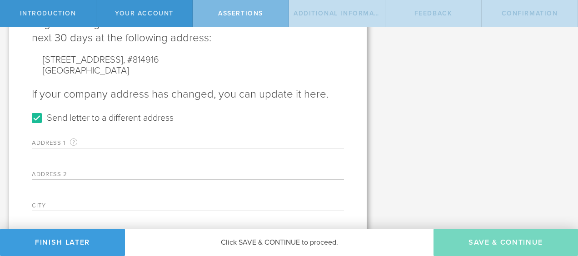 The height and width of the screenshot is (256, 578). I want to click on span: Introduction, so click(48, 13).